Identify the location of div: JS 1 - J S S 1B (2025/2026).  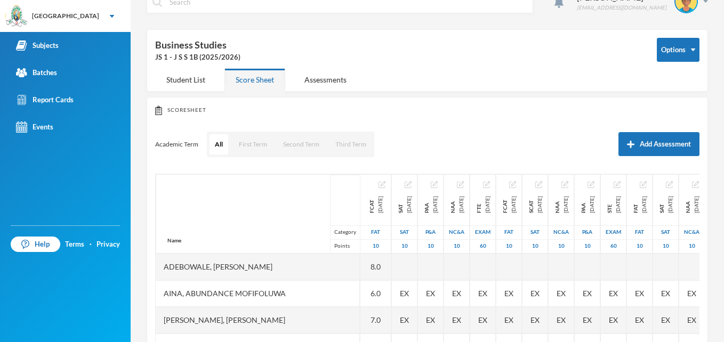
(398, 58).